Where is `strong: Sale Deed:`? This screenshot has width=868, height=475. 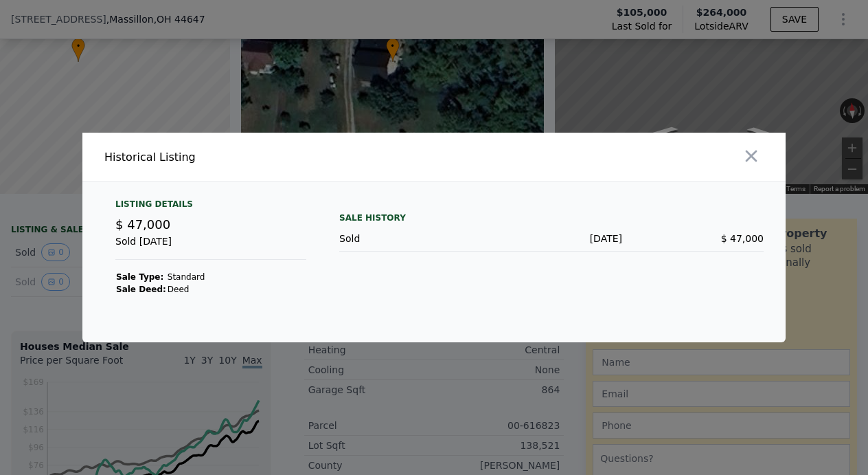 strong: Sale Deed: is located at coordinates (141, 289).